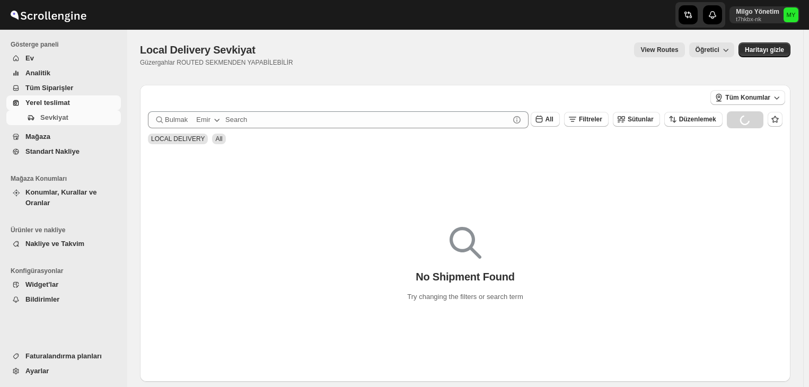 The width and height of the screenshot is (809, 387). What do you see at coordinates (64, 285) in the screenshot?
I see `button: Widget'lar` at bounding box center [64, 285].